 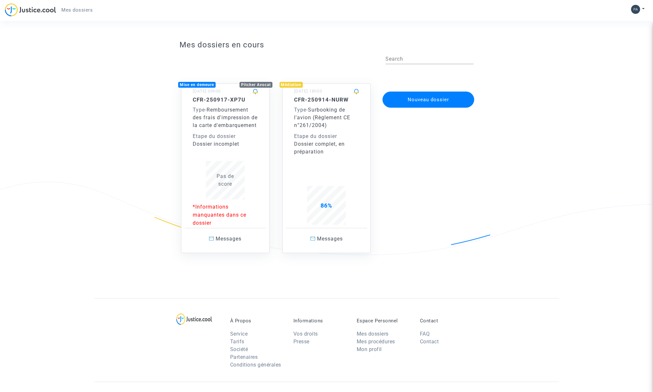 I want to click on span: Pas de score, so click(x=225, y=180).